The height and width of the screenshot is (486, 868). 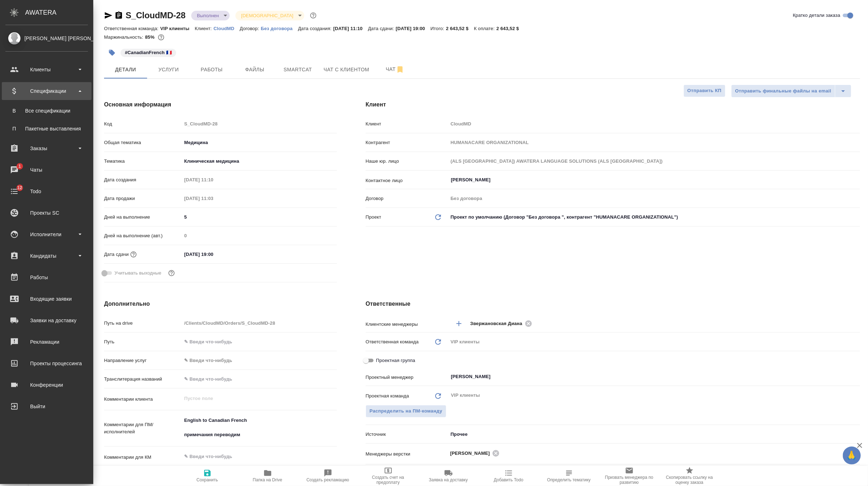 What do you see at coordinates (705, 91) in the screenshot?
I see `button: Отправить КП` at bounding box center [705, 91].